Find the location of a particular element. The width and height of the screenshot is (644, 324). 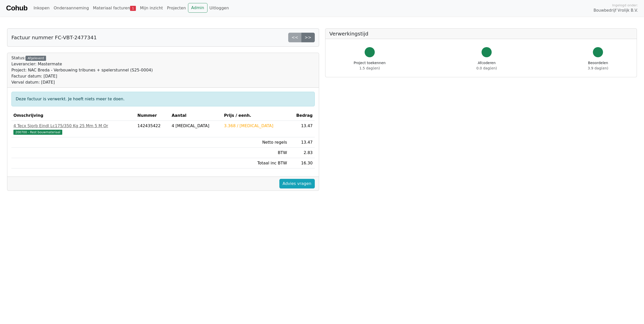

td: Netto regels is located at coordinates (255, 142).